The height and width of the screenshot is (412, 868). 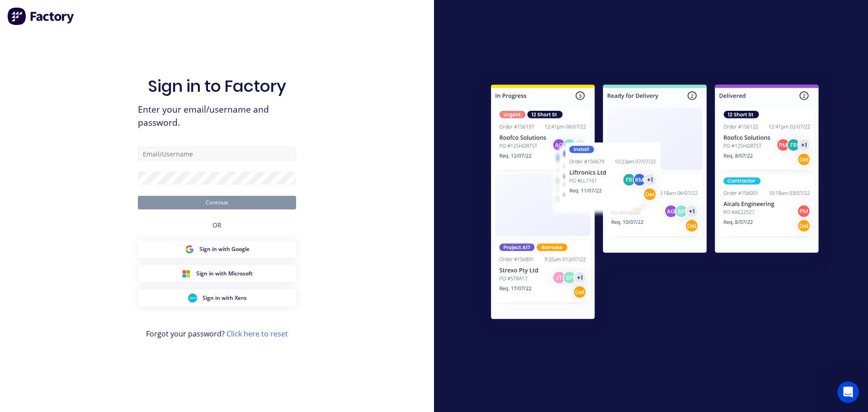 What do you see at coordinates (217, 225) in the screenshot?
I see `div: OR` at bounding box center [217, 225].